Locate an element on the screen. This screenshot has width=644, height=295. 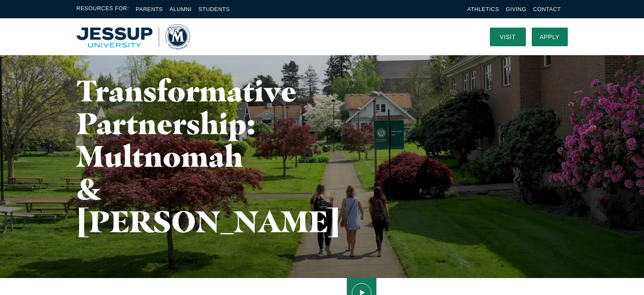
a: Athletics is located at coordinates (483, 9).